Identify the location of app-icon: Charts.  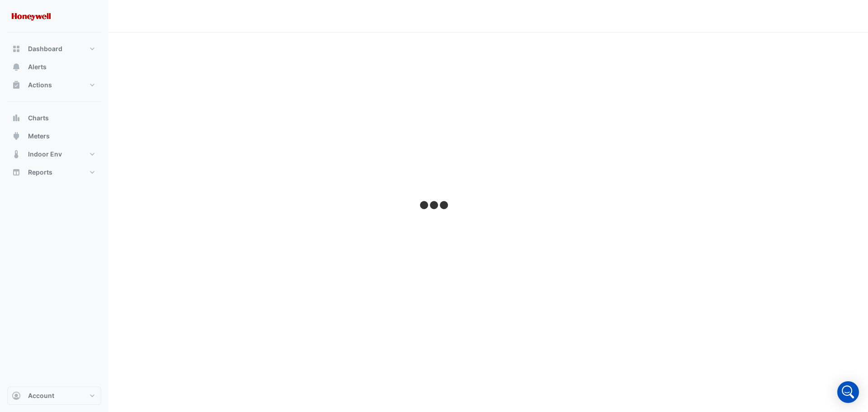
(16, 118).